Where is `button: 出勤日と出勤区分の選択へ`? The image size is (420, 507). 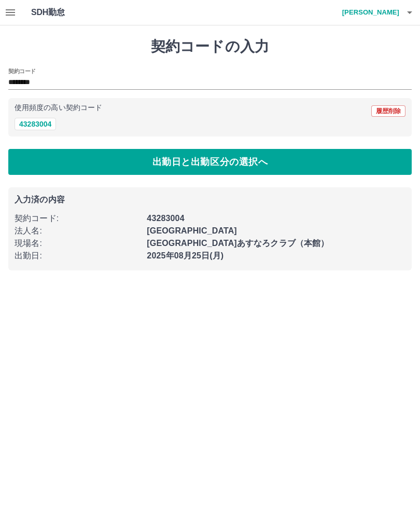 button: 出勤日と出勤区分の選択へ is located at coordinates (210, 162).